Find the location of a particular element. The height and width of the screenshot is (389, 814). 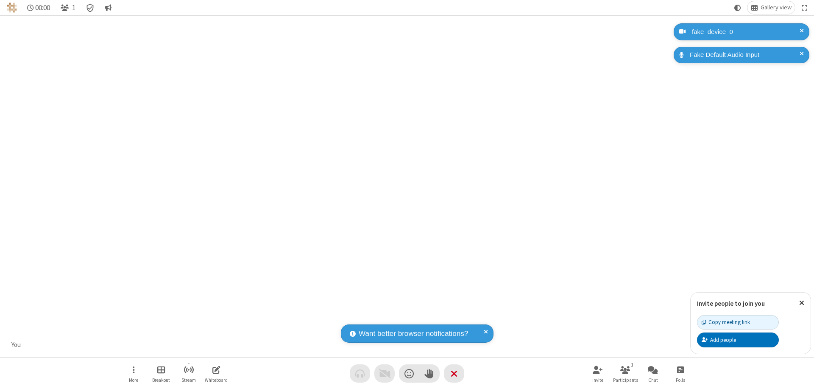

button: Open chat is located at coordinates (653, 373).